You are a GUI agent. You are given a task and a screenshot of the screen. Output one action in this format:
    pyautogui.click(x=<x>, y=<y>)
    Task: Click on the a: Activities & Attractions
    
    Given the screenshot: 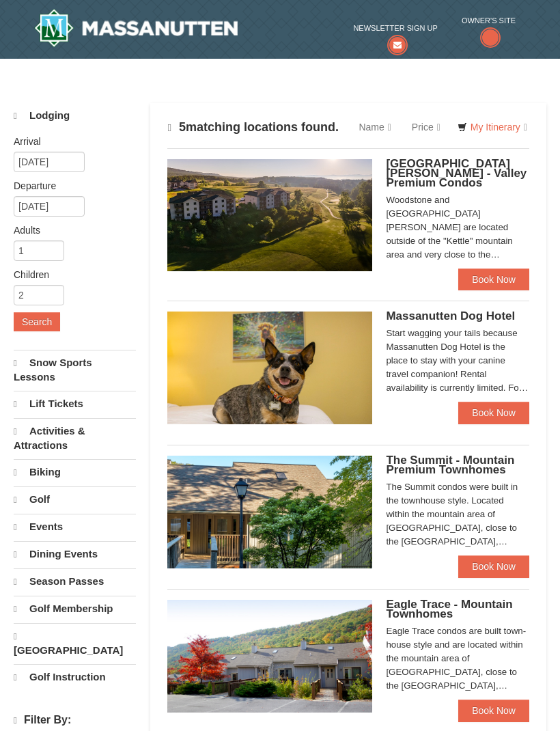 What is the action you would take?
    pyautogui.click(x=74, y=437)
    